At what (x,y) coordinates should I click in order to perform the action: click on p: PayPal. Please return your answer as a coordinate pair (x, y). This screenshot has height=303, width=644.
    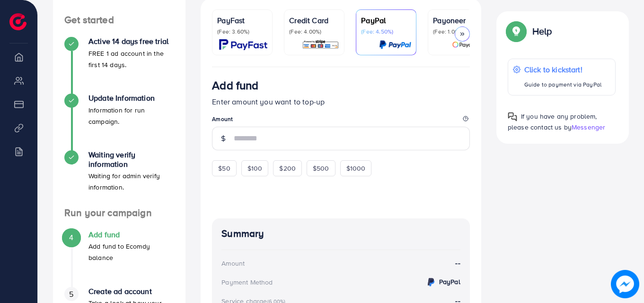
    Looking at the image, I should click on (386, 21).